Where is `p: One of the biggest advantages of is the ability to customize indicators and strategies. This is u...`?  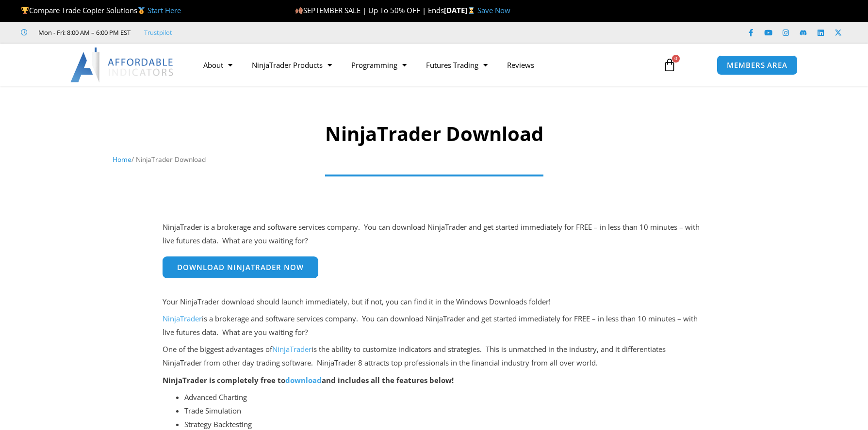 p: One of the biggest advantages of is the ability to customize indicators and strategies. This is u... is located at coordinates (434, 357).